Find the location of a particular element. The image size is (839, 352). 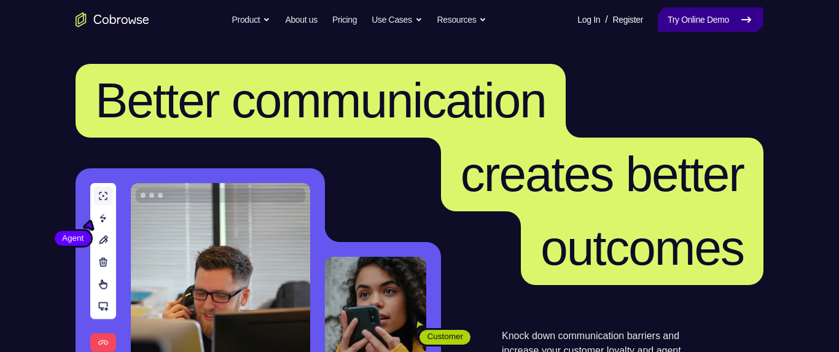

span: Better communication is located at coordinates (321, 100).